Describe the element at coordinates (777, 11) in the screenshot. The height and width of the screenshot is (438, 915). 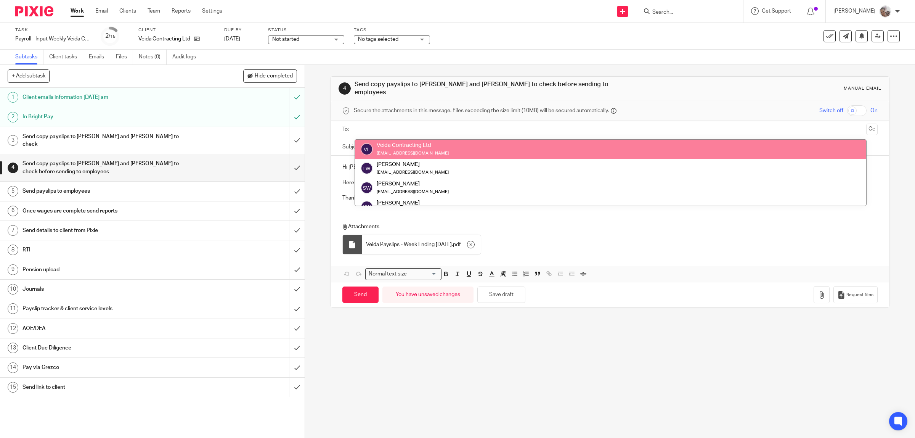
I see `span: Get Support` at that location.